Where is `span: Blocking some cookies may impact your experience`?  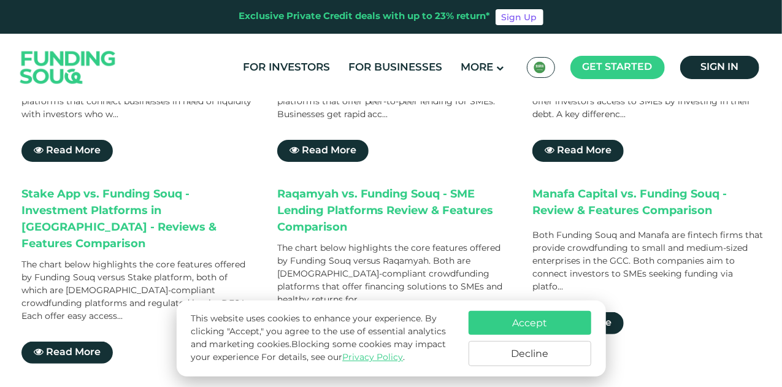
span: Blocking some cookies may impact your experience is located at coordinates (318, 351).